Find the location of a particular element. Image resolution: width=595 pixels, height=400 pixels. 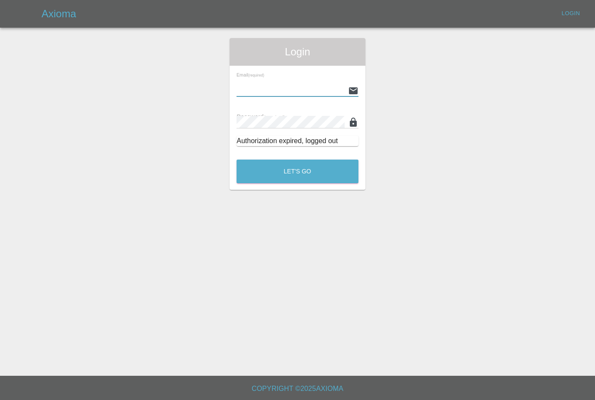

h6: Copyright © 2025 Axioma is located at coordinates (297, 389).